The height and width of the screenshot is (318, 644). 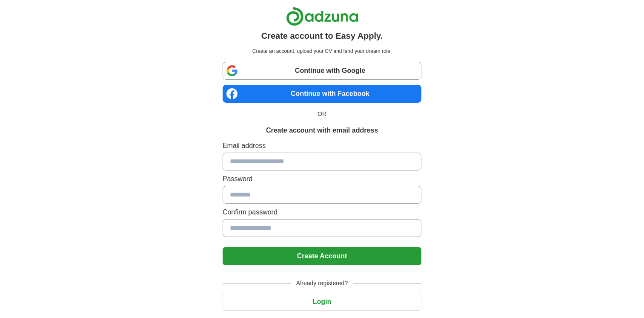 What do you see at coordinates (322, 301) in the screenshot?
I see `a: Login` at bounding box center [322, 301].